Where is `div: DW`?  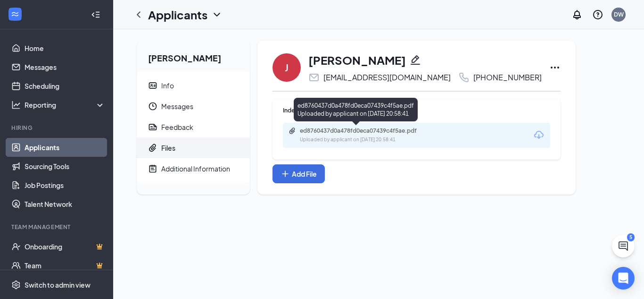
div: DW is located at coordinates (619, 14).